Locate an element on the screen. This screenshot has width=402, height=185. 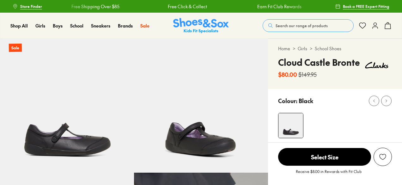
span: Boys is located at coordinates (57, 26).